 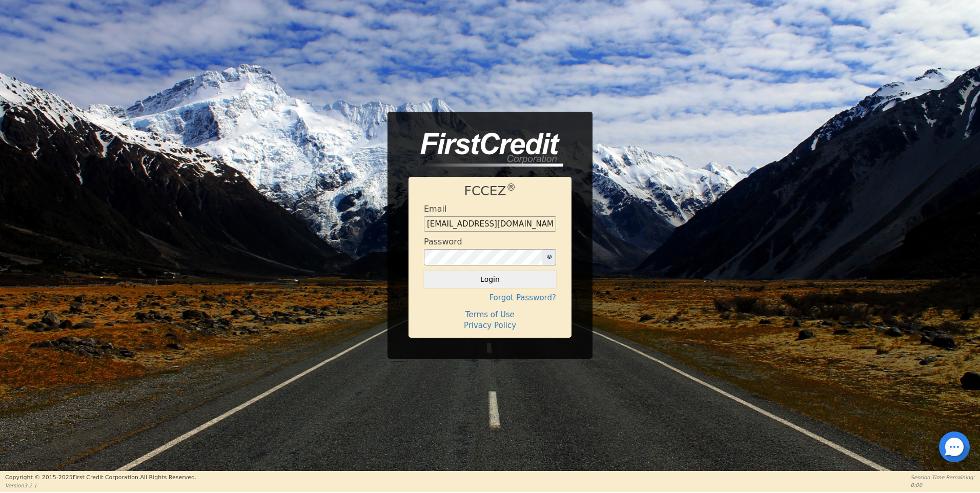 I want to click on input: Enter email, so click(x=490, y=224).